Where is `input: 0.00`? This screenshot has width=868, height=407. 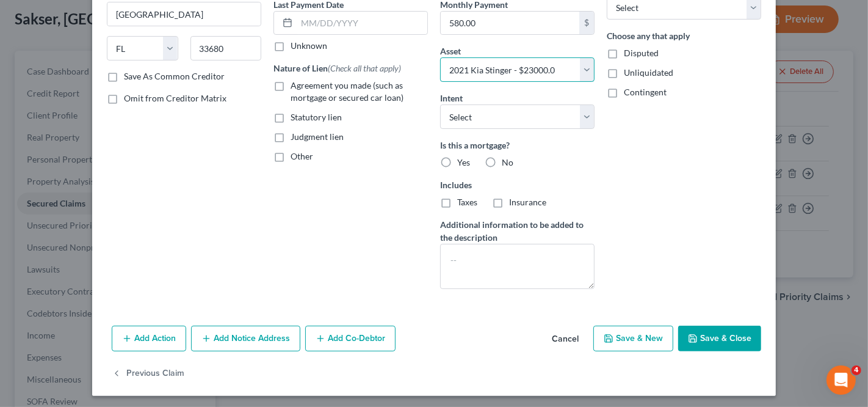
input: 0.00 is located at coordinates (510, 23).